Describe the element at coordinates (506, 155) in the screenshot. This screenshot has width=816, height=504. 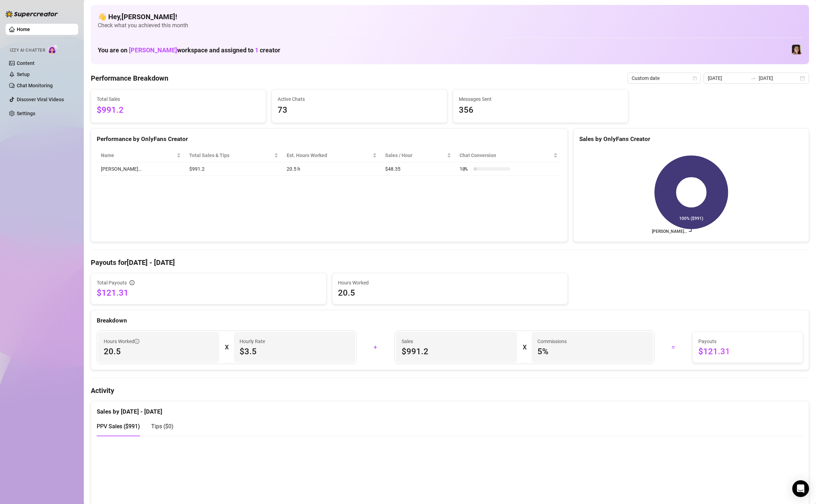
I see `span: Chat Conversion` at that location.